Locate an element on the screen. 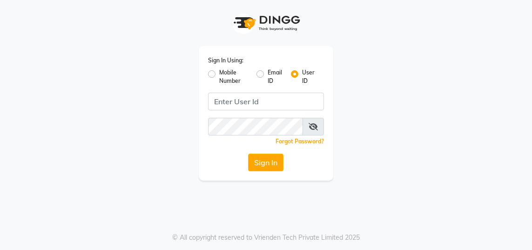  label: Email ID is located at coordinates (276, 77).